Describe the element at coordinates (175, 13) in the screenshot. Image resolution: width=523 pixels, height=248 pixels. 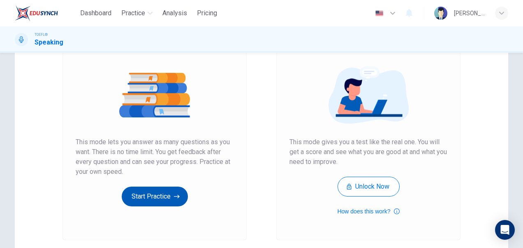
I see `button: Analysis` at that location.